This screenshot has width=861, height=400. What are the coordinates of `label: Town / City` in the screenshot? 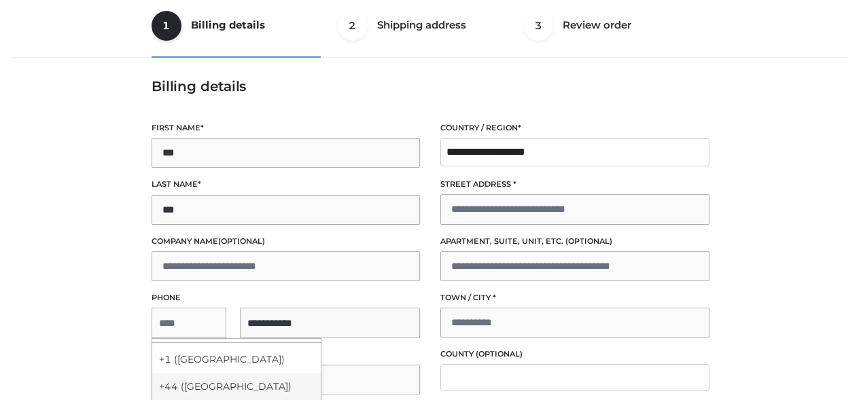 It's located at (575, 298).